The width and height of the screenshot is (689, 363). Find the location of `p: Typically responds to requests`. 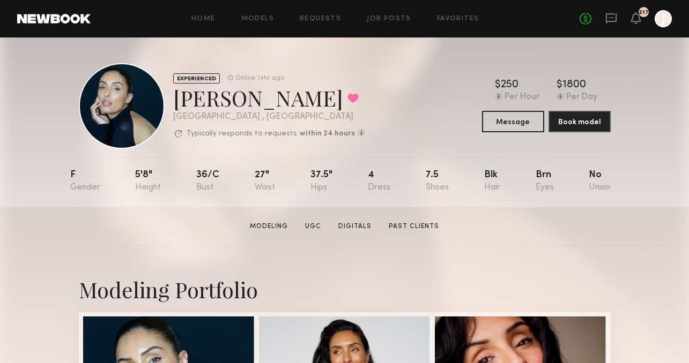

p: Typically responds to requests is located at coordinates (242, 134).